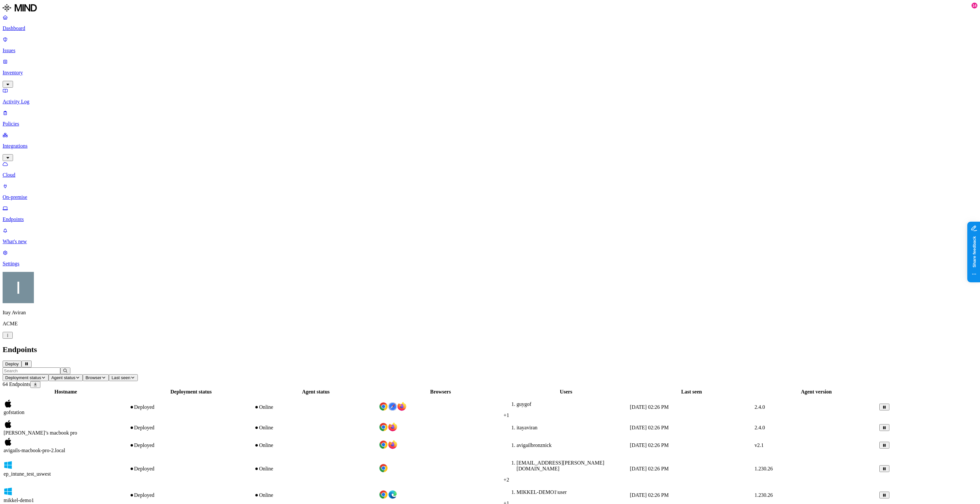 The height and width of the screenshot is (504, 980). I want to click on span: v2.1, so click(759, 445).